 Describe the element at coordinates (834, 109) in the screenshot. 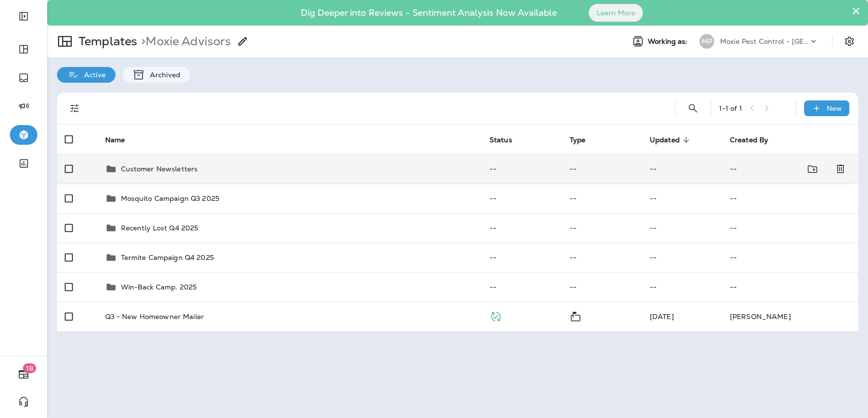

I see `p: New` at that location.